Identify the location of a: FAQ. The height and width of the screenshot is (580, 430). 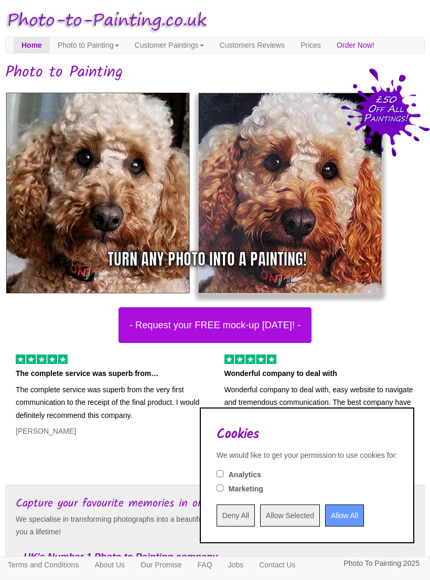
(205, 565).